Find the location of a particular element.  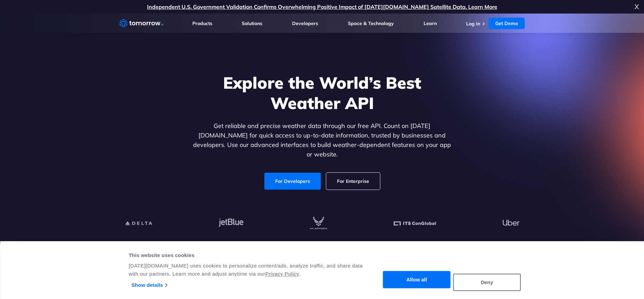

a: Developers is located at coordinates (305, 23).